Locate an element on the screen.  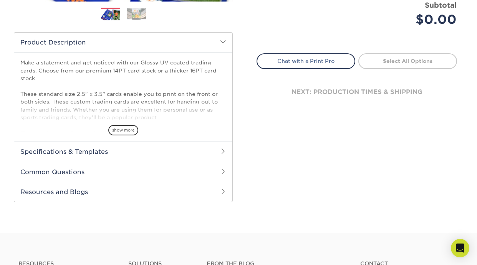
h2: Specifications & Templates is located at coordinates (123, 152).